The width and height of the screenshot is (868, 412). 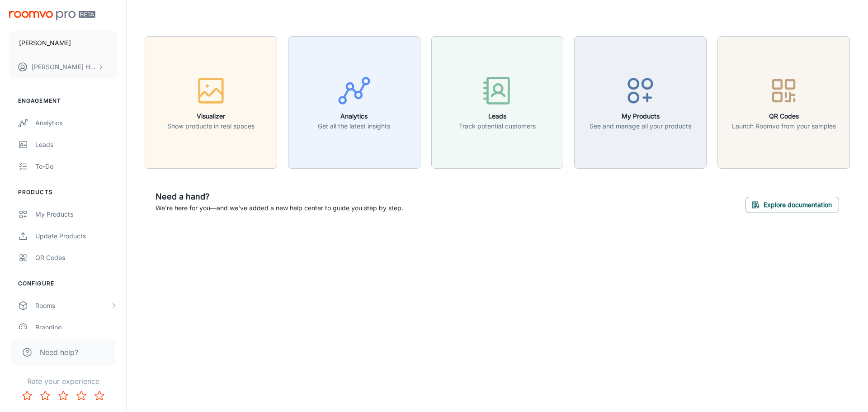 What do you see at coordinates (279, 207) in the screenshot?
I see `p: We're here for you—and we've added a new help center to guide you step by step.` at bounding box center [279, 207].